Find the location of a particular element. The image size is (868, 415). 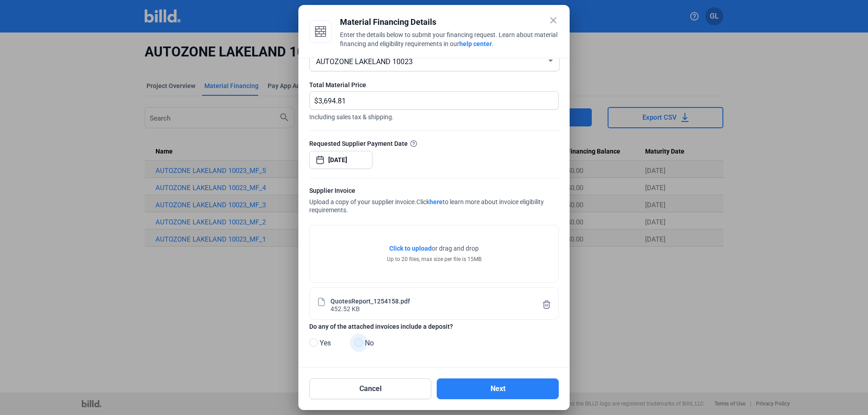

div: Material Financing Details is located at coordinates (449, 23).